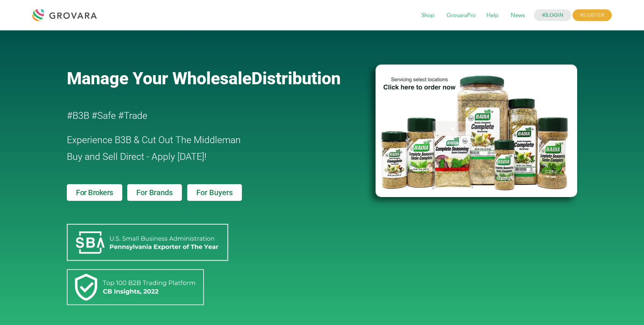 The width and height of the screenshot is (644, 325). What do you see at coordinates (428, 16) in the screenshot?
I see `span: Shop` at bounding box center [428, 16].